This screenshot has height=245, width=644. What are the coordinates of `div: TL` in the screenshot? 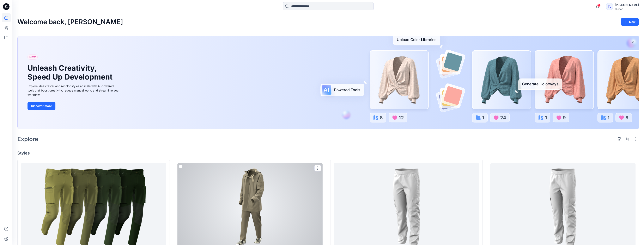 It's located at (610, 7).